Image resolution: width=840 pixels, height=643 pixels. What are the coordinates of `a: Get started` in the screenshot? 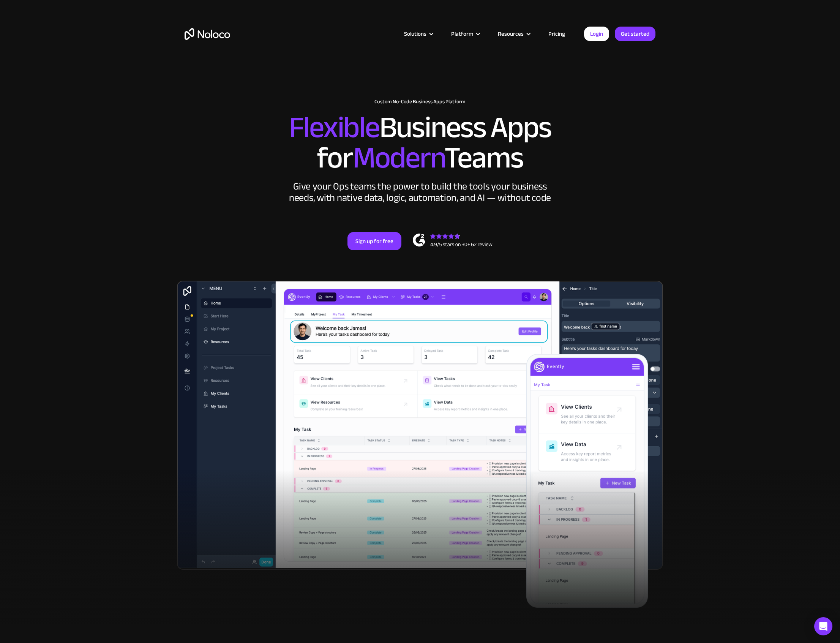 It's located at (635, 34).